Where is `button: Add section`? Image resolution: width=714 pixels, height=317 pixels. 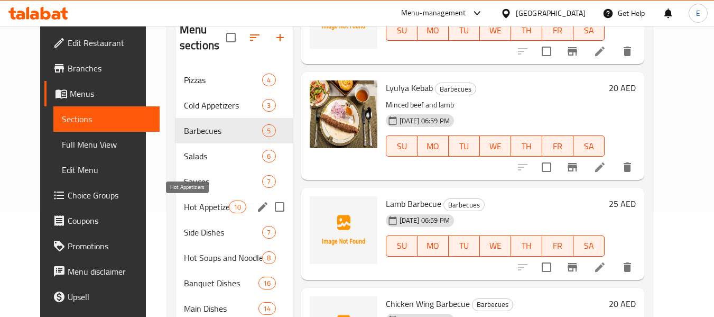
button: Add section is located at coordinates (280, 38).